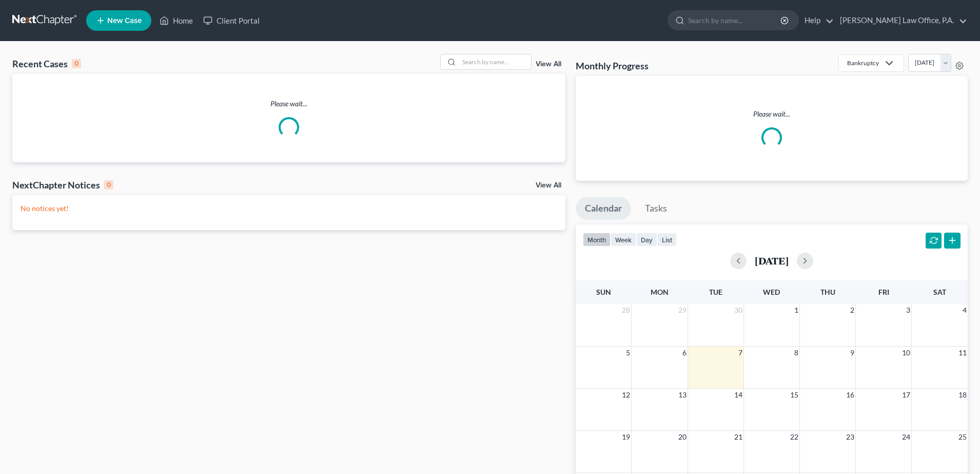 This screenshot has width=980, height=474. I want to click on span: 6, so click(685, 353).